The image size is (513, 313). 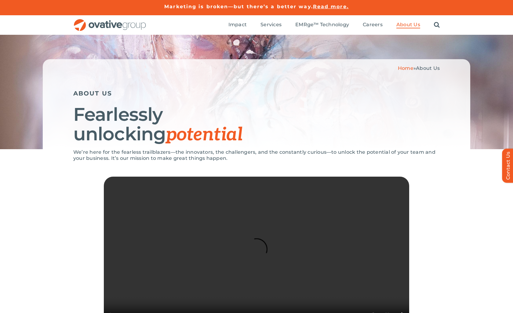 What do you see at coordinates (331, 6) in the screenshot?
I see `a: Read more.` at bounding box center [331, 6].